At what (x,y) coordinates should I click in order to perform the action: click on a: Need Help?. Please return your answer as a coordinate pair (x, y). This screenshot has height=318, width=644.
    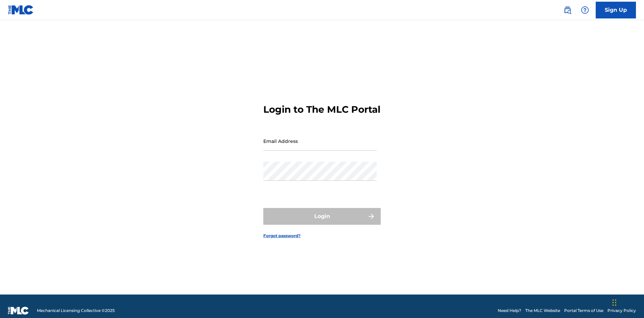
    Looking at the image, I should click on (509, 311).